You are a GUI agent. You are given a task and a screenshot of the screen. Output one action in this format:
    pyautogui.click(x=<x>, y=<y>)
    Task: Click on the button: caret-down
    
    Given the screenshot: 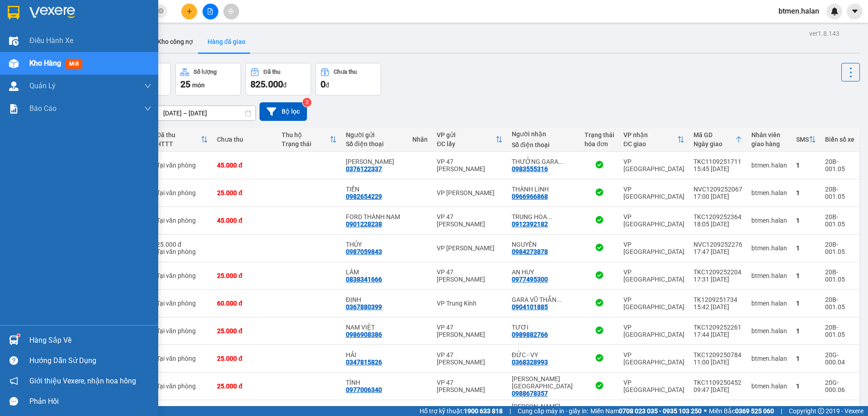 What is the action you would take?
    pyautogui.click(x=854, y=11)
    